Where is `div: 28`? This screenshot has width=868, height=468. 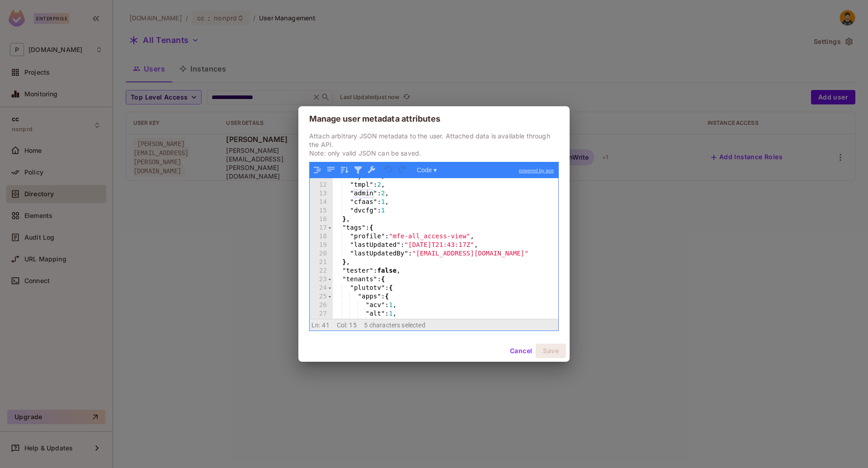
div: 28 is located at coordinates (321, 322).